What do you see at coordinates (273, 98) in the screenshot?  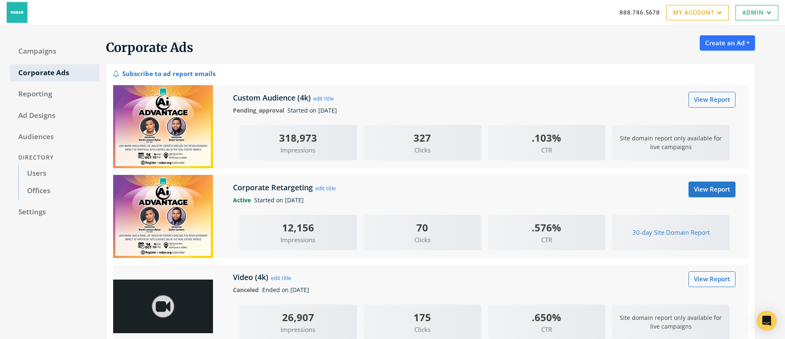 I see `h5: Custom Audience (4k)` at bounding box center [273, 98].